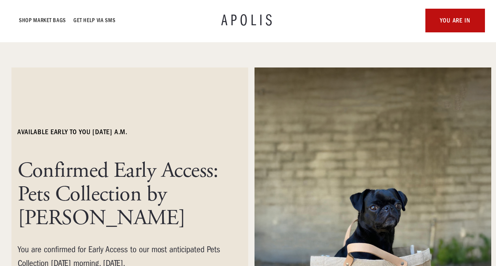 This screenshot has width=496, height=266. I want to click on a: GET HELP VIA SMS, so click(95, 21).